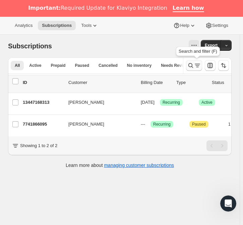 The image size is (243, 225). Describe the element at coordinates (185, 26) in the screenshot. I see `span: Help` at that location.